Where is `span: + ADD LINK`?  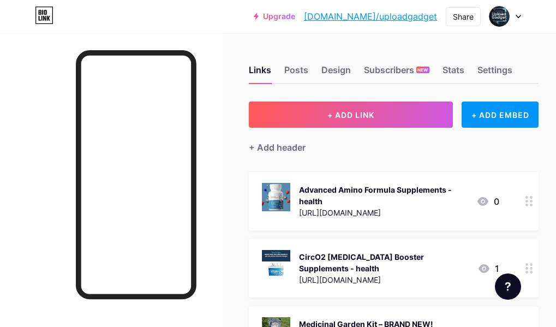
span: + ADD LINK is located at coordinates (351, 115).